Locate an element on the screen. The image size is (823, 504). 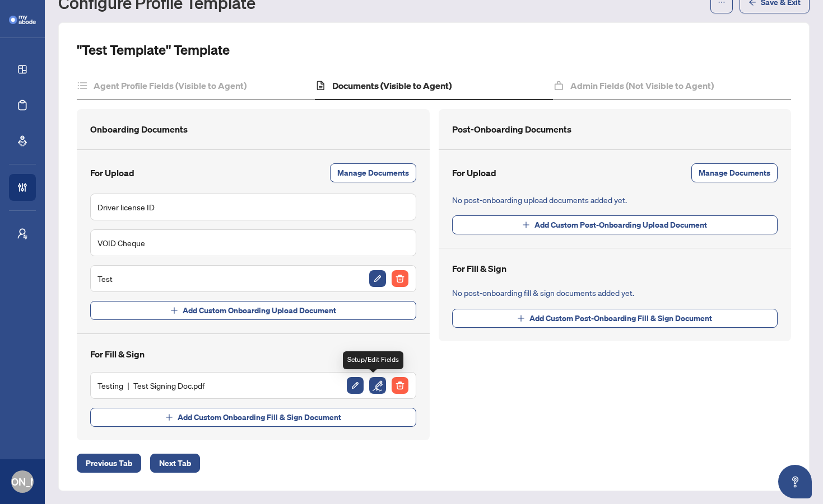
h4: Agent Profile Fields (Visible to Agent) is located at coordinates (170, 86).